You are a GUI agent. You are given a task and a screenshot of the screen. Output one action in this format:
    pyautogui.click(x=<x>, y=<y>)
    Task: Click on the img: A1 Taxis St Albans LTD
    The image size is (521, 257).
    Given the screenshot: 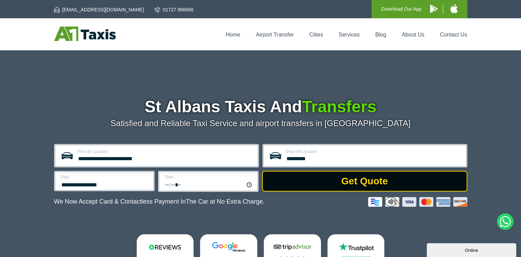 What is the action you would take?
    pyautogui.click(x=85, y=34)
    